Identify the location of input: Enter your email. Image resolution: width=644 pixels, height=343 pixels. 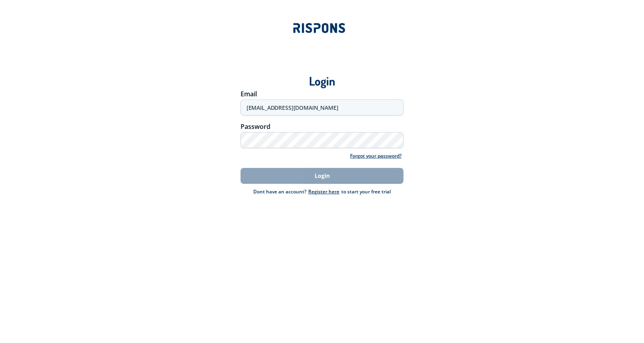
(322, 108).